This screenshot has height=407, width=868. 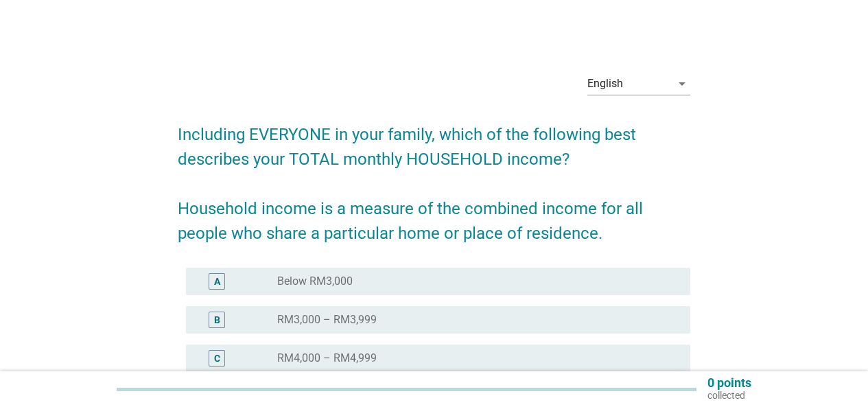 What do you see at coordinates (217, 358) in the screenshot?
I see `div: C` at bounding box center [217, 358].